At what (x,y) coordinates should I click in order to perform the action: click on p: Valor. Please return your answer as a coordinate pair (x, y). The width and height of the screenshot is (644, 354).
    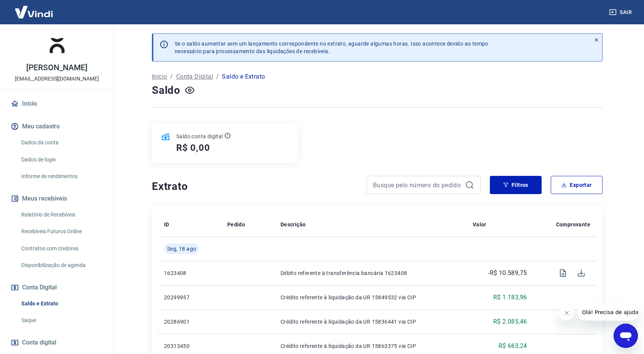
    Looking at the image, I should click on (479, 225).